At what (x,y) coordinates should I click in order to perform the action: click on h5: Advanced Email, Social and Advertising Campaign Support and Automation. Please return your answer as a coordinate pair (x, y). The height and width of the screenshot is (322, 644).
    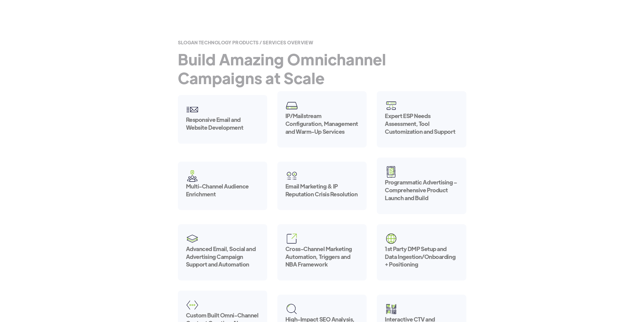
    Looking at the image, I should click on (223, 257).